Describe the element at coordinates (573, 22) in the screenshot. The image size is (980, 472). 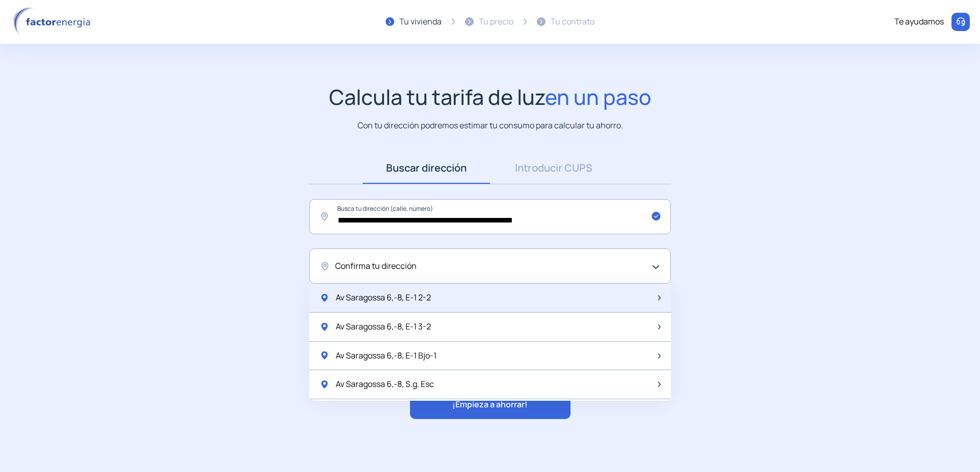
I see `div: Tu contrato` at that location.